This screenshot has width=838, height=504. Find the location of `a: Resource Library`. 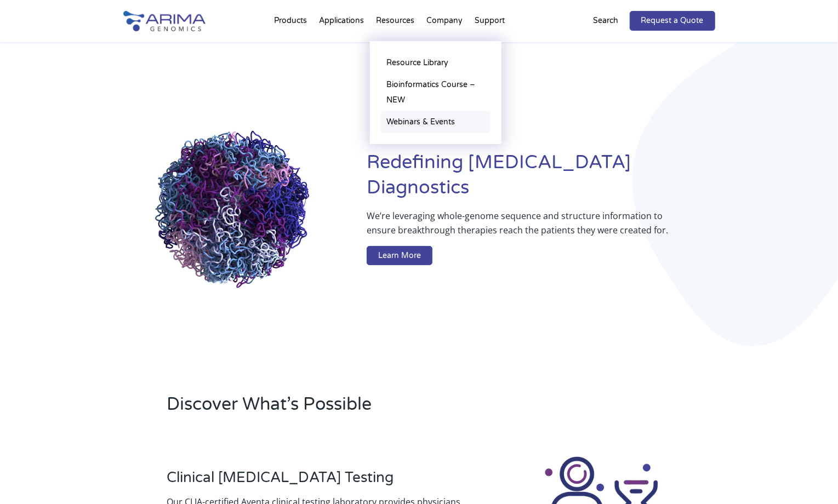

a: Resource Library is located at coordinates (436, 63).